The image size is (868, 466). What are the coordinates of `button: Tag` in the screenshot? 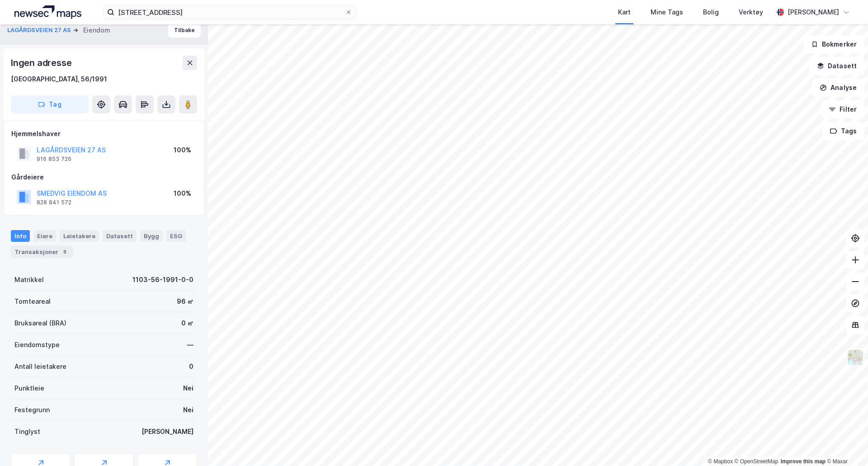 It's located at (50, 105).